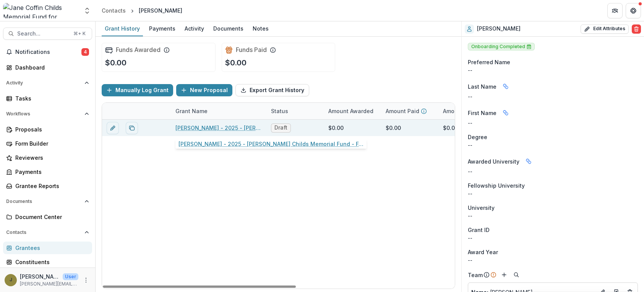 This screenshot has height=292, width=644. I want to click on span: Fellowship University, so click(496, 185).